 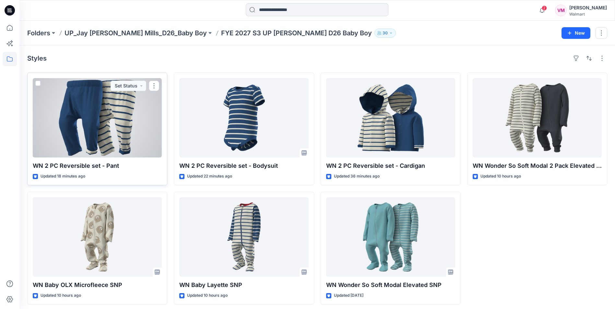 What do you see at coordinates (385, 33) in the screenshot?
I see `button: 30` at bounding box center [385, 33].